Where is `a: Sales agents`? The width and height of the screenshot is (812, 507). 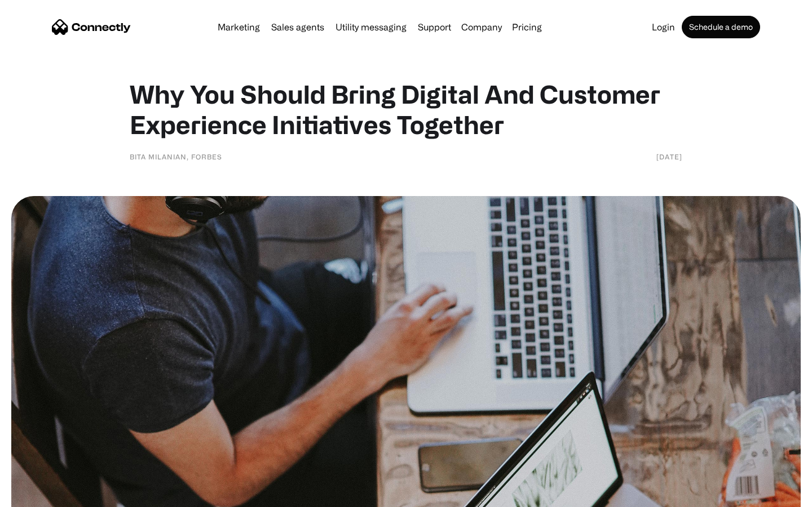 a: Sales agents is located at coordinates (298, 27).